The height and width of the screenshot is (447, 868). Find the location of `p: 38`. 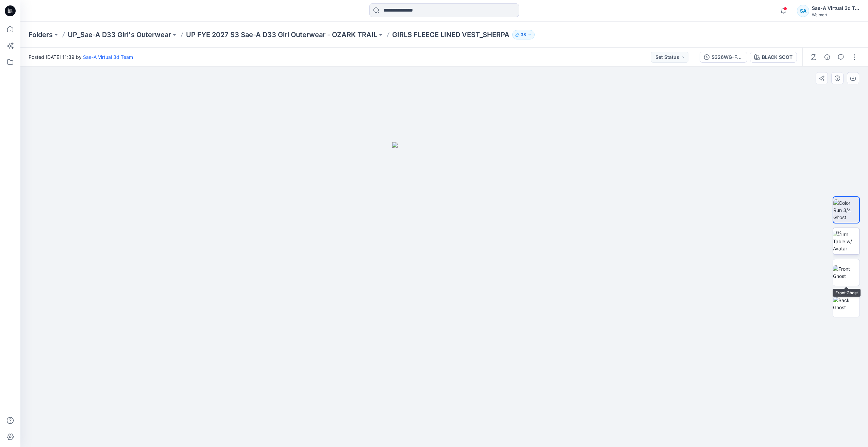

p: 38 is located at coordinates (523, 35).